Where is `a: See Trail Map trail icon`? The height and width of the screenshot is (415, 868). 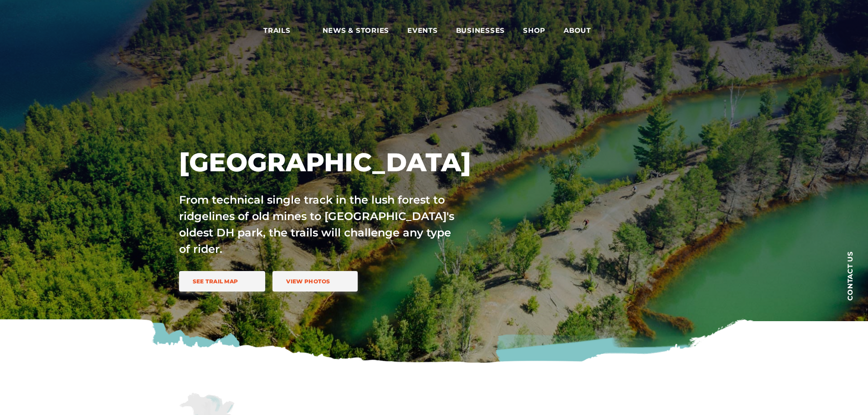 a: See Trail Map trail icon is located at coordinates (222, 281).